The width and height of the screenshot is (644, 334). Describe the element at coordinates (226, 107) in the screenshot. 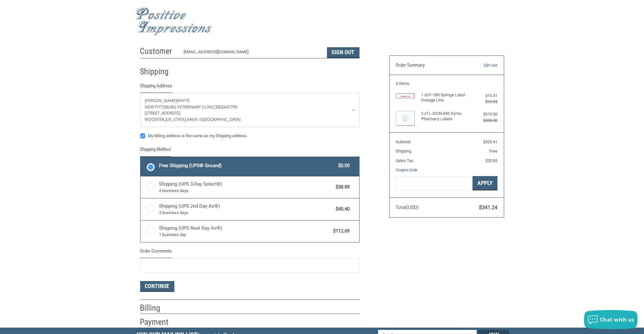

I see `span: 3302647799` at that location.